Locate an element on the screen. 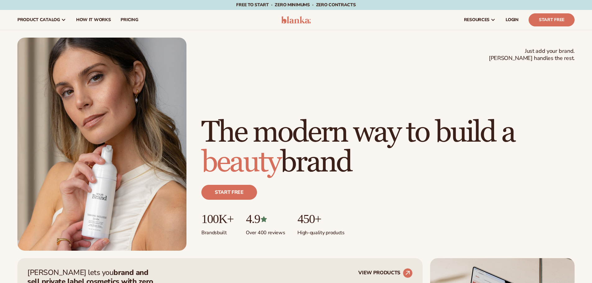 Image resolution: width=592 pixels, height=283 pixels. a: LOGIN is located at coordinates (512, 20).